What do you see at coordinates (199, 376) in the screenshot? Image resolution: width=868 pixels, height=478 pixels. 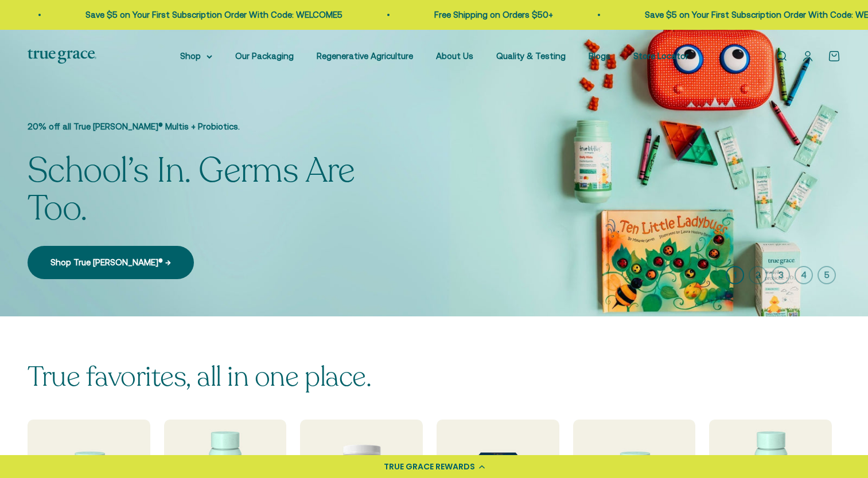 I see `split-lines: True favorites, all in one place.` at bounding box center [199, 376].